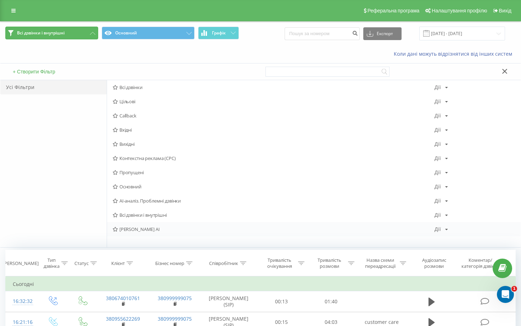  I want to click on span: Реферальна програма, so click(393, 11).